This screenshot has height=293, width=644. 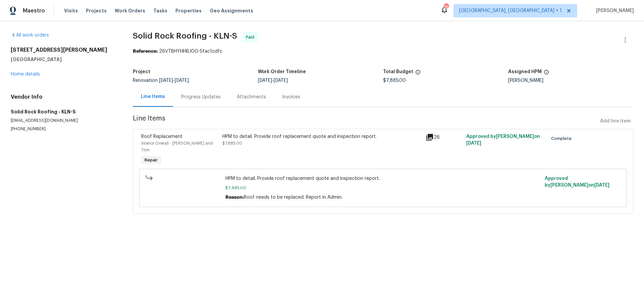 I want to click on div: Attachments, so click(x=252, y=97).